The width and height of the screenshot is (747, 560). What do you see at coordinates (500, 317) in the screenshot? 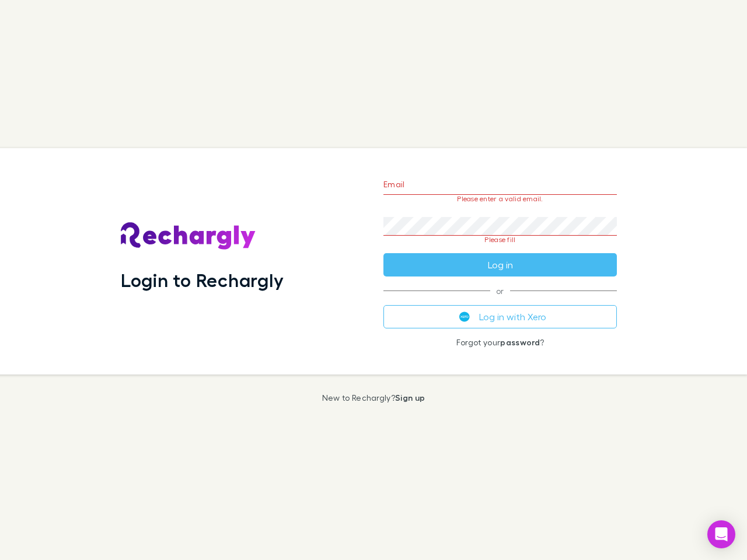
I see `button: Log in with Xero` at bounding box center [500, 317].